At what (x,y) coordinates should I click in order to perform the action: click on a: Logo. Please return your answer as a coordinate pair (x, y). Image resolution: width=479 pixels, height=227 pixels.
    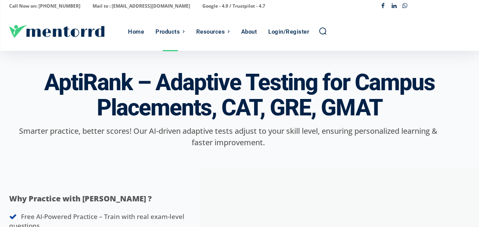
    Looking at the image, I should click on (67, 31).